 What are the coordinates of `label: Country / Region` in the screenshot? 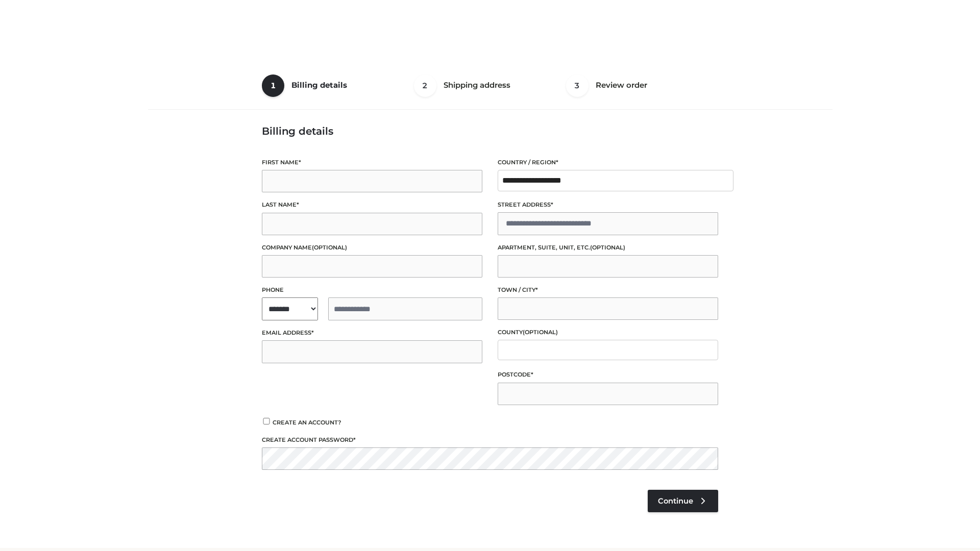 It's located at (608, 162).